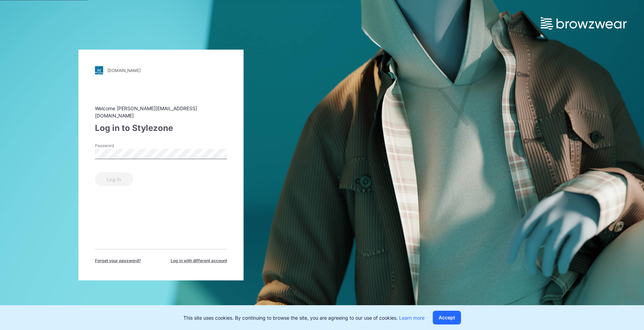 Image resolution: width=644 pixels, height=330 pixels. Describe the element at coordinates (199, 261) in the screenshot. I see `span: Log in with different account` at that location.